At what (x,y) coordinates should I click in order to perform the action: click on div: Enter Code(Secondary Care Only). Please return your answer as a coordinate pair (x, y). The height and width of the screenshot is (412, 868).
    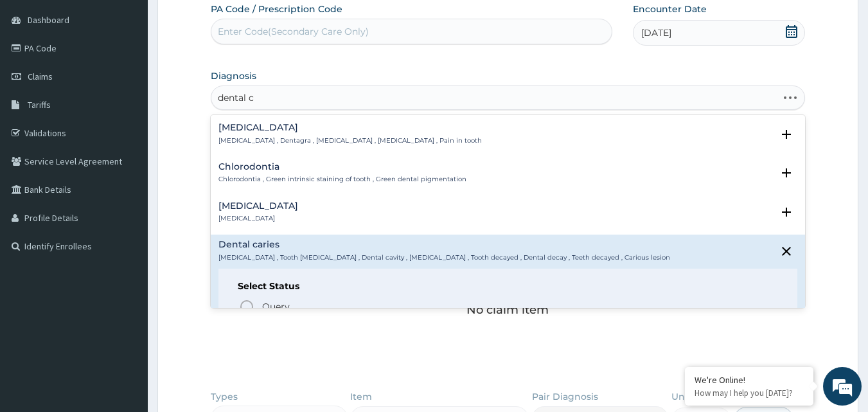
    Looking at the image, I should click on (293, 32).